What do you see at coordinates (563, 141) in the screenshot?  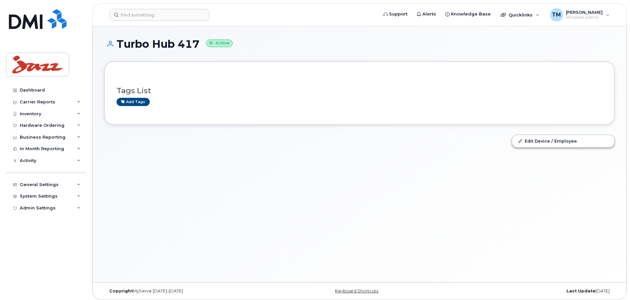 I see `a: Edit Device / Employee` at bounding box center [563, 141].